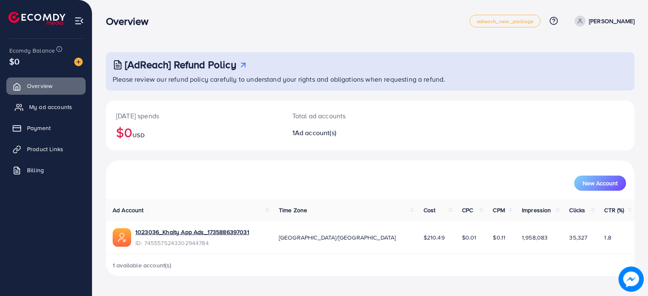  What do you see at coordinates (534, 238) in the screenshot?
I see `span: 1,958,083` at bounding box center [534, 238].